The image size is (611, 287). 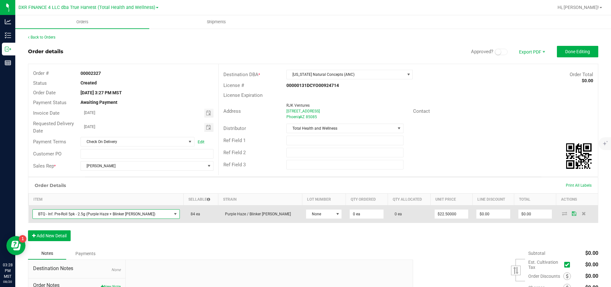 I want to click on span: Sales Rep, so click(x=44, y=166).